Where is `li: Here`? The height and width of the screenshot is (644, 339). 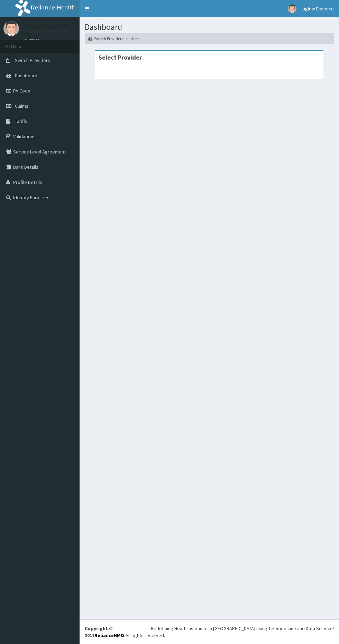
li: Here is located at coordinates (131, 38).